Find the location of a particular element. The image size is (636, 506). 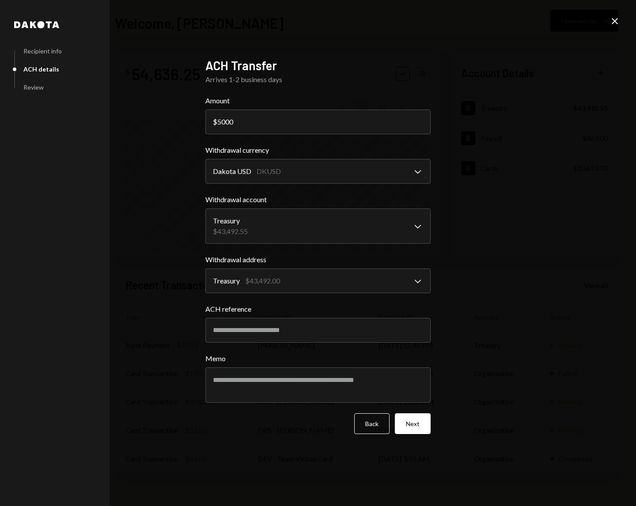

h2: ACH Transfer is located at coordinates (318, 65).